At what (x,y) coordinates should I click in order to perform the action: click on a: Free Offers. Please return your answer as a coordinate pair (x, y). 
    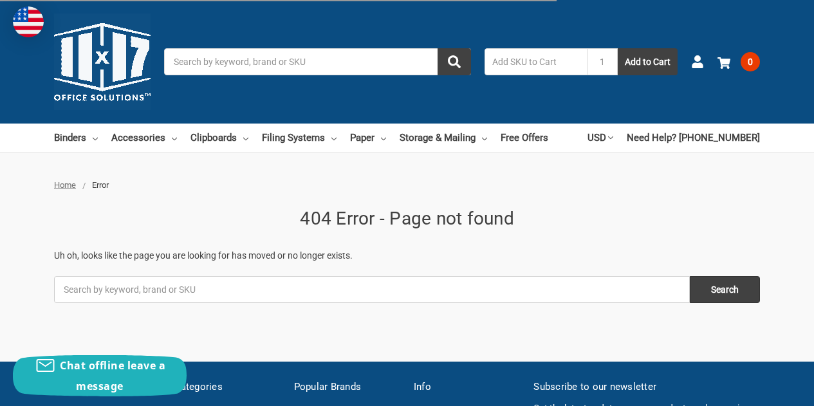
    Looking at the image, I should click on (525, 138).